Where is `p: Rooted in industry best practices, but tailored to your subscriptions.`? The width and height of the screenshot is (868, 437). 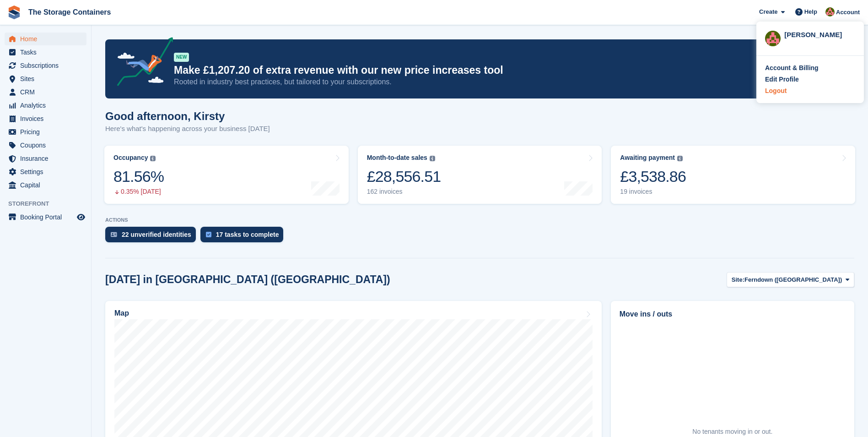 p: Rooted in industry best practices, but tailored to your subscriptions. is located at coordinates (474, 82).